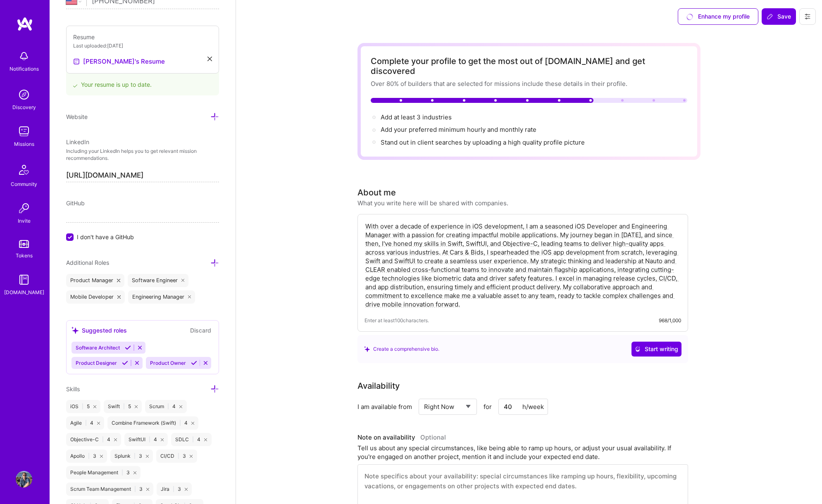 The width and height of the screenshot is (822, 504). Describe the element at coordinates (95, 280) in the screenshot. I see `div: Product Manager` at that location.